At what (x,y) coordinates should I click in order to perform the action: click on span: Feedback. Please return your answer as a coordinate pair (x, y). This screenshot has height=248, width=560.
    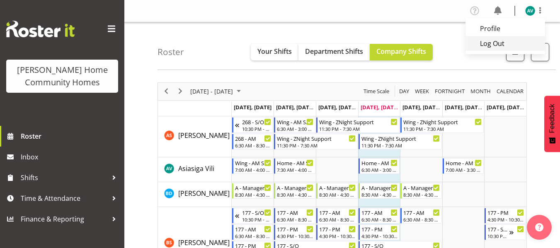
    Looking at the image, I should click on (552, 118).